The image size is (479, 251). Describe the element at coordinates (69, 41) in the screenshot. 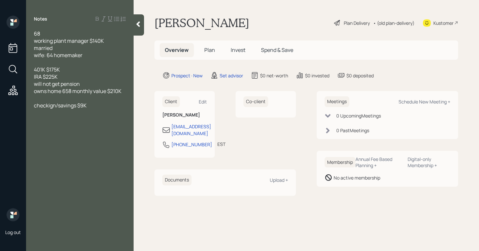

I see `span: working plant manager $140K` at that location.